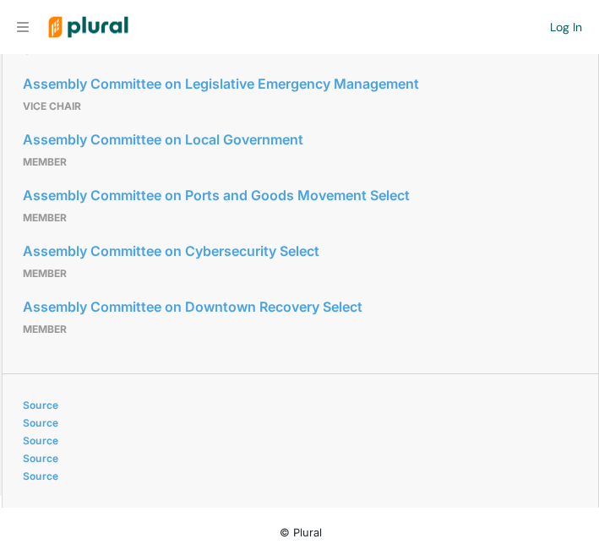 This screenshot has width=599, height=555. Describe the element at coordinates (301, 533) in the screenshot. I see `small: © Plural` at that location.